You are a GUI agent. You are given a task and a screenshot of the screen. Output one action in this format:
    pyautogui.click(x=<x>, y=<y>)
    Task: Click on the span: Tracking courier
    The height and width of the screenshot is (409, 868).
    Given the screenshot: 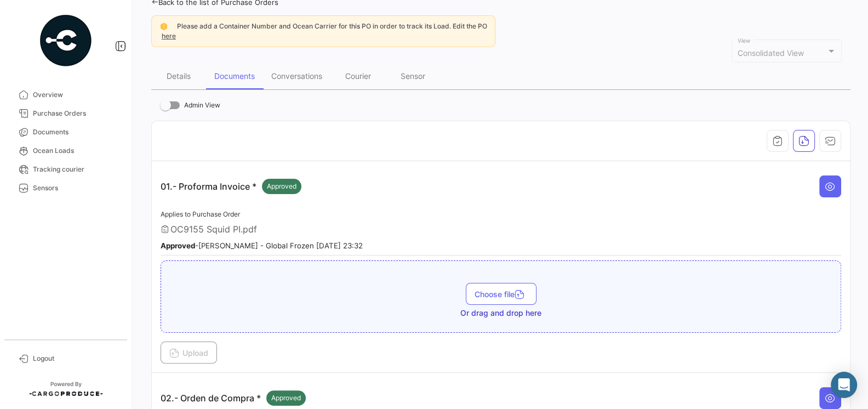 What is the action you would take?
    pyautogui.click(x=75, y=169)
    